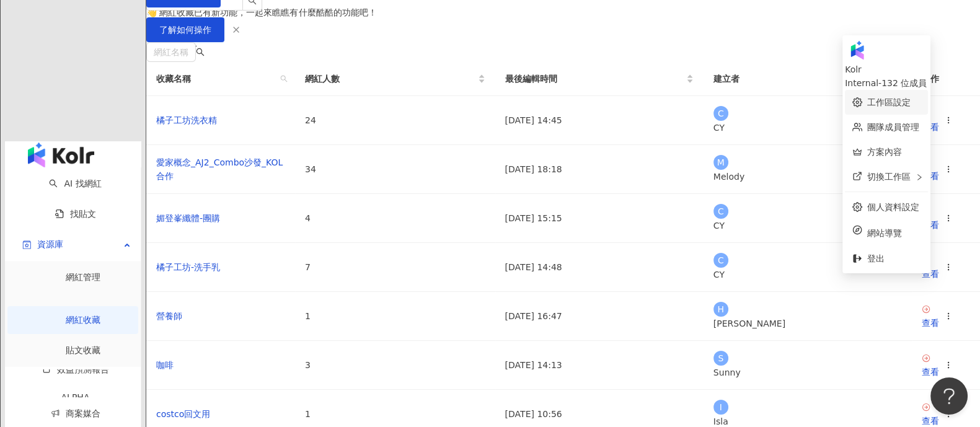 The width and height of the screenshot is (980, 427). What do you see at coordinates (76, 214) in the screenshot?
I see `a: 找貼文` at bounding box center [76, 214].